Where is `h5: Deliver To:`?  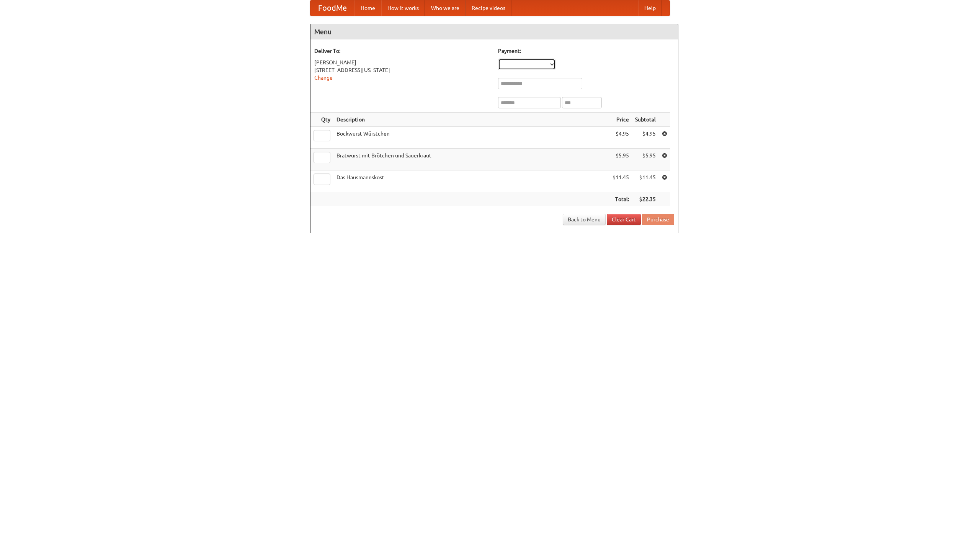
h5: Deliver To: is located at coordinates (402, 51).